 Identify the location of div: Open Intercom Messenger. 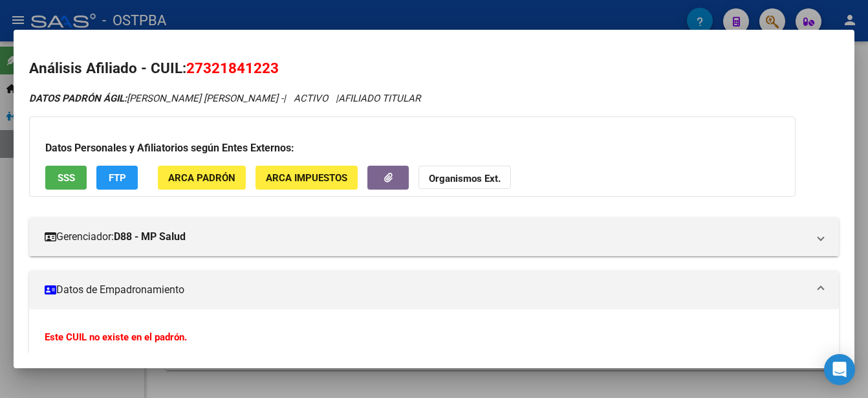
(839, 369).